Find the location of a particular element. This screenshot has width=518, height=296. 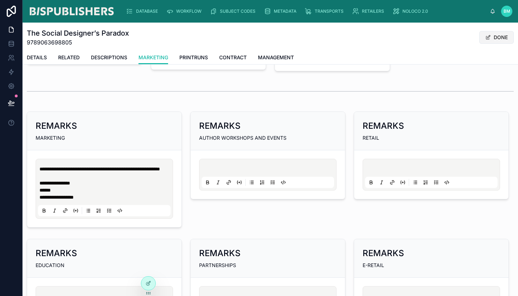

img: App logo is located at coordinates (72, 11).